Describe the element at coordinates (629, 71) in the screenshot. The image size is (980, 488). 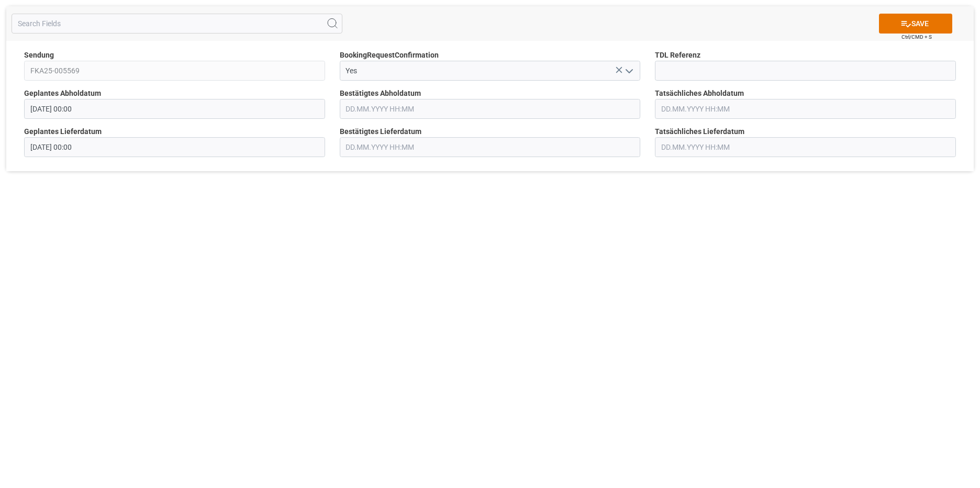
I see `button: open menu` at that location.